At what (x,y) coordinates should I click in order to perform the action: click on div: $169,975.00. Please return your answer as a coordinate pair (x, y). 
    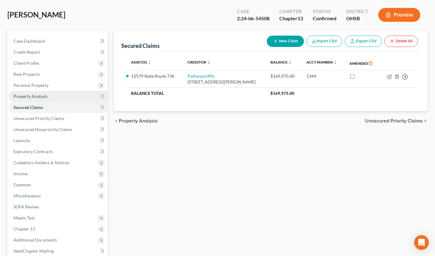
    Looking at the image, I should click on (283, 76).